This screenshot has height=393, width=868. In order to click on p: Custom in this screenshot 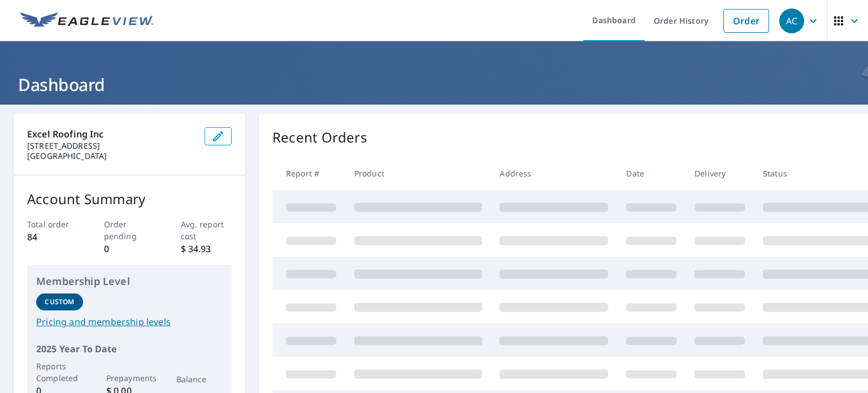, I will do `click(59, 302)`.